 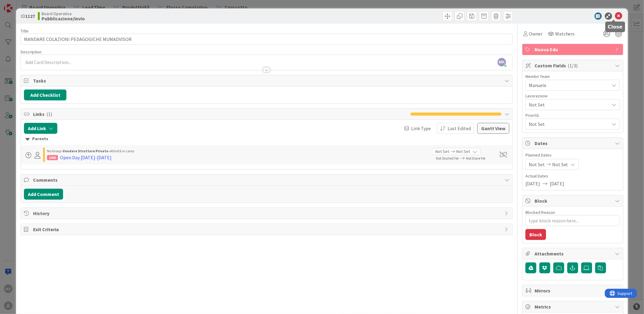 I want to click on span: Actual Dates, so click(x=573, y=176).